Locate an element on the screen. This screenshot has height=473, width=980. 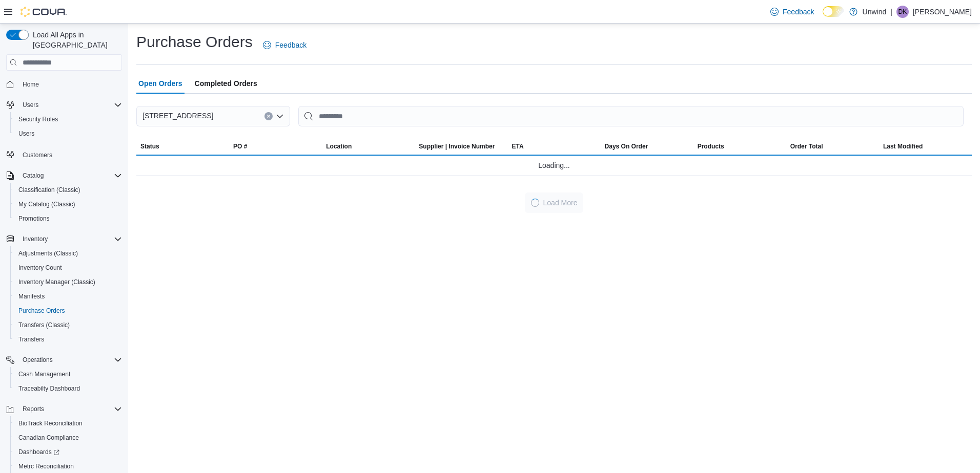
span: Metrc Reconciliation is located at coordinates (46, 466).